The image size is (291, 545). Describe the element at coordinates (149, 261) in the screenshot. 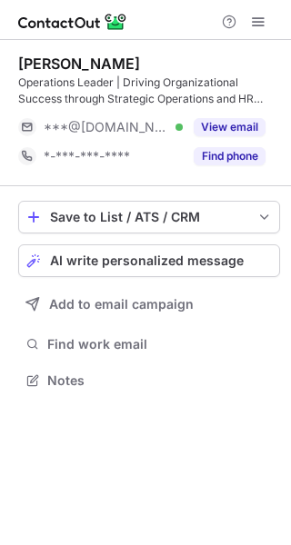

I see `button: AI write personalized message` at that location.